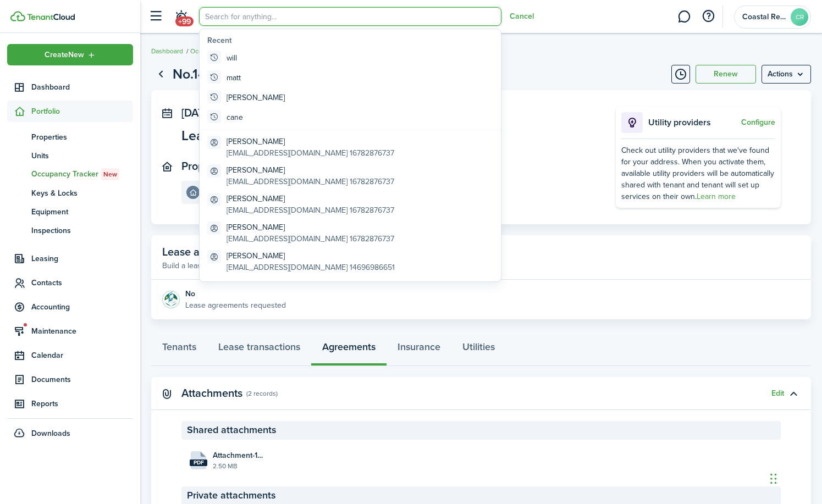 The height and width of the screenshot is (504, 822). Describe the element at coordinates (181, 16) in the screenshot. I see `a: Notifications` at that location.